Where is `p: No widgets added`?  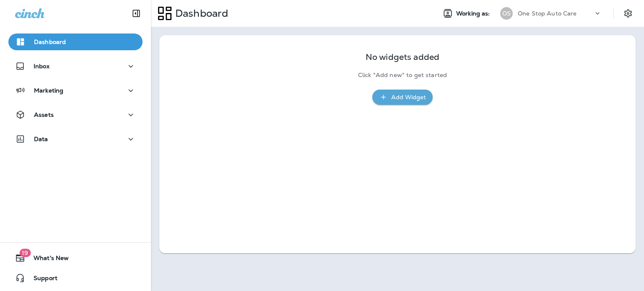
p: No widgets added is located at coordinates (403, 57).